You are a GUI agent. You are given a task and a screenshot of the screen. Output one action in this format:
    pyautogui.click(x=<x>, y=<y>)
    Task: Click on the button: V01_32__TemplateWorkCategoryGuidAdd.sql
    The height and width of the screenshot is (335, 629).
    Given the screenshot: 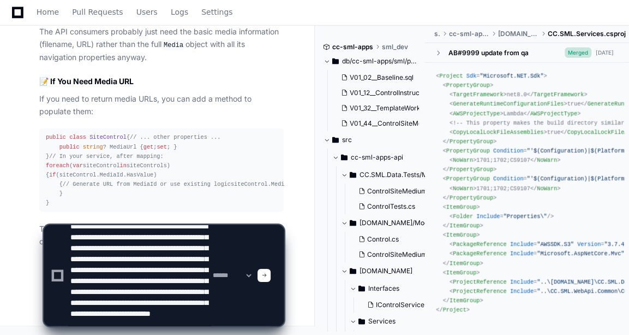 What is the action you would take?
    pyautogui.click(x=378, y=108)
    